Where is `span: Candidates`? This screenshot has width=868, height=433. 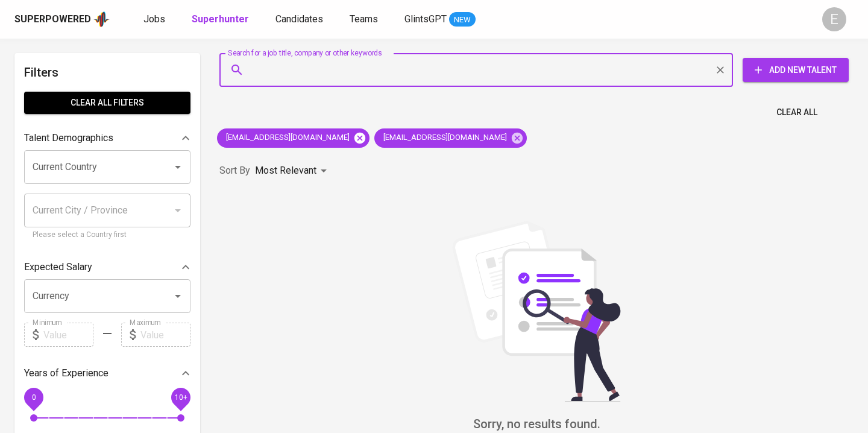
span: Candidates is located at coordinates (299, 19).